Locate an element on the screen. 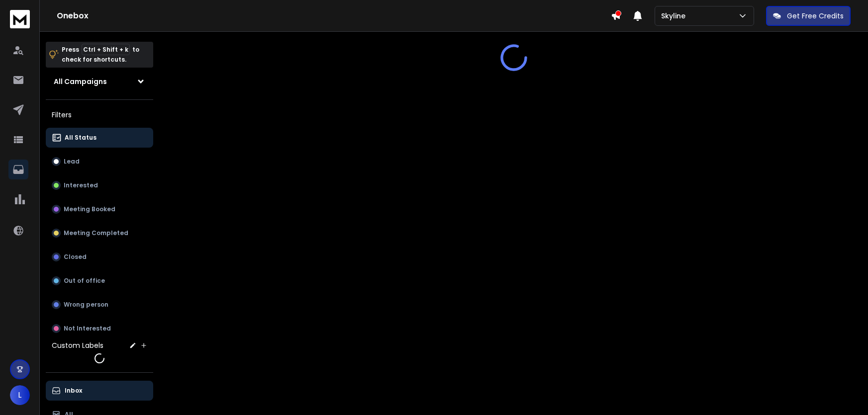  button: L is located at coordinates (20, 395).